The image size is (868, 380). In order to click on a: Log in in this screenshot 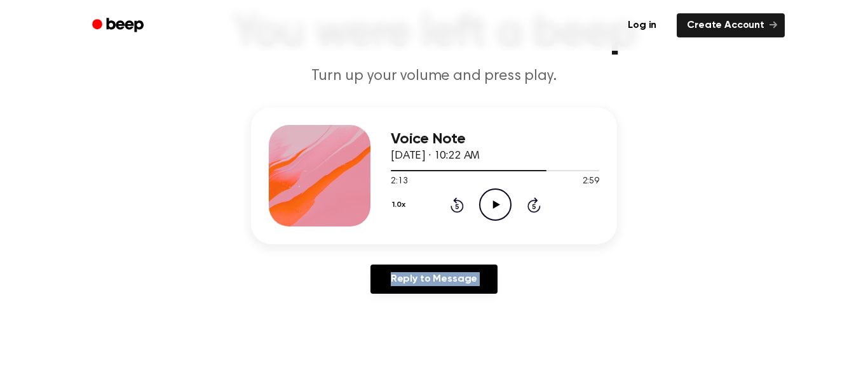, I will do `click(642, 25)`.